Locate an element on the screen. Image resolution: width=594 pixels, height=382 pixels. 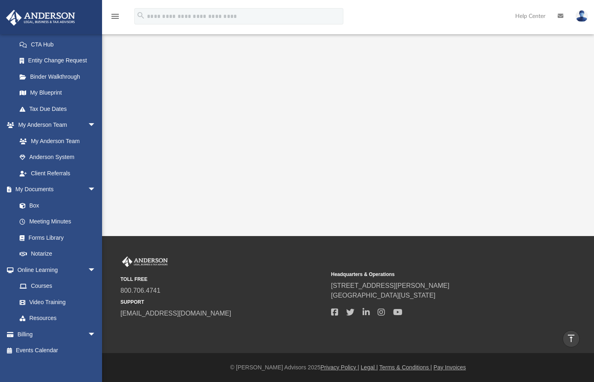
a: Entity Change Request is located at coordinates (60, 61).